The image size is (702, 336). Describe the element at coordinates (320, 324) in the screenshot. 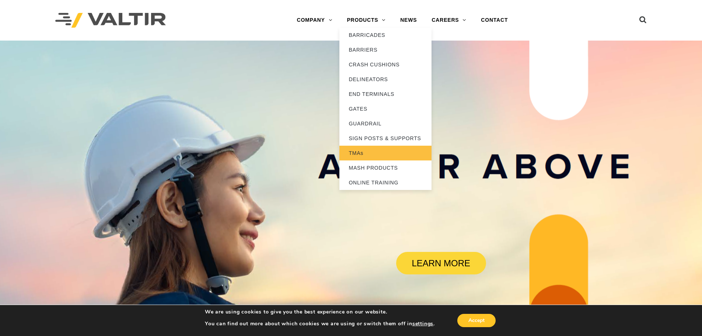

I see `p: You can find out more about which cookies we are using or switch them off in .` at that location.